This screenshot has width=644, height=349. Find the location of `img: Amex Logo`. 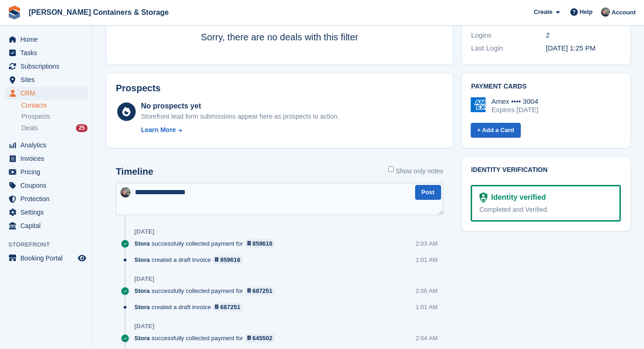

img: Amex Logo is located at coordinates (478, 105).